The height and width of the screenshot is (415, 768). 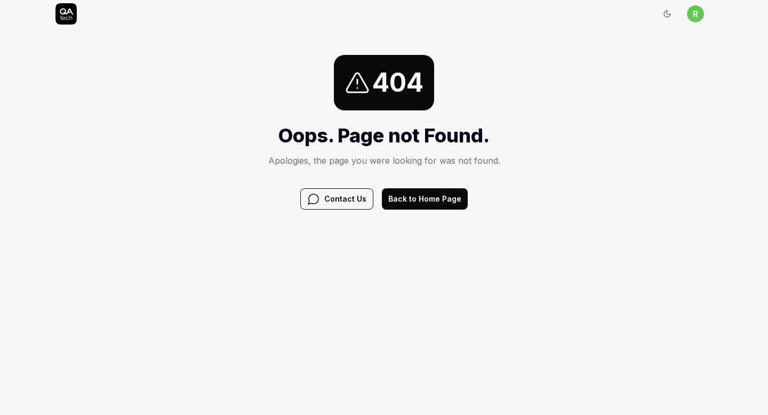 I want to click on span: 404, so click(x=398, y=83).